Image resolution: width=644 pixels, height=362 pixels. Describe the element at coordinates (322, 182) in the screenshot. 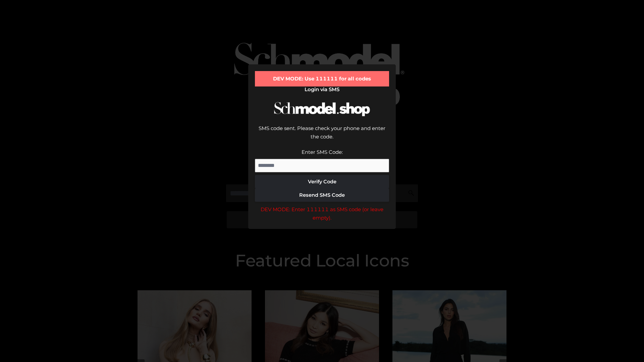

I see `button: Verify Code` at that location.